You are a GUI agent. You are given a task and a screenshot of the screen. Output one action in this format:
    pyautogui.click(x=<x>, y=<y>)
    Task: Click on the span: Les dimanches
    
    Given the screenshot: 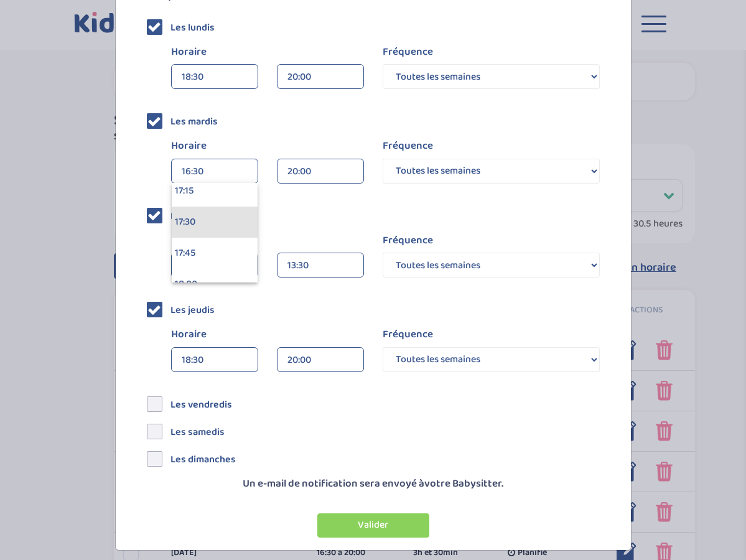 What is the action you would take?
    pyautogui.click(x=203, y=459)
    